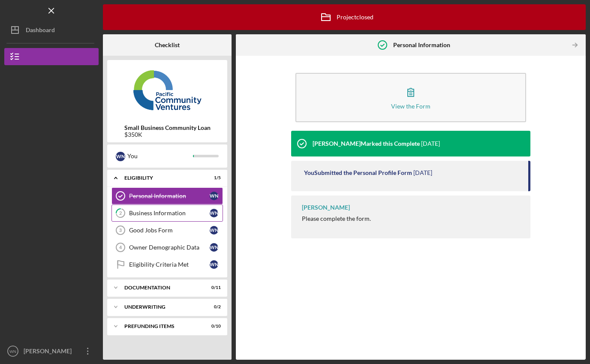  I want to click on b: Small Business Community Loan, so click(167, 128).